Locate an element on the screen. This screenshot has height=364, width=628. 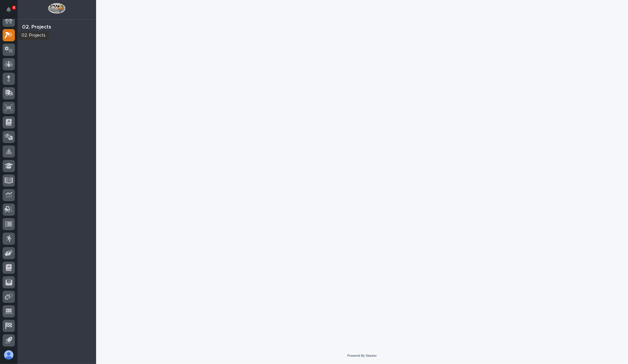
div: 02. Projects is located at coordinates (36, 27).